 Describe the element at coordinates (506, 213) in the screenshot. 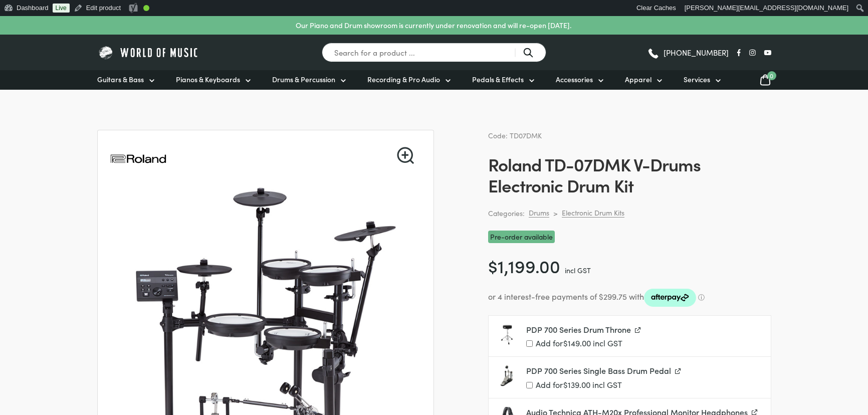

I see `span: Categories:` at that location.